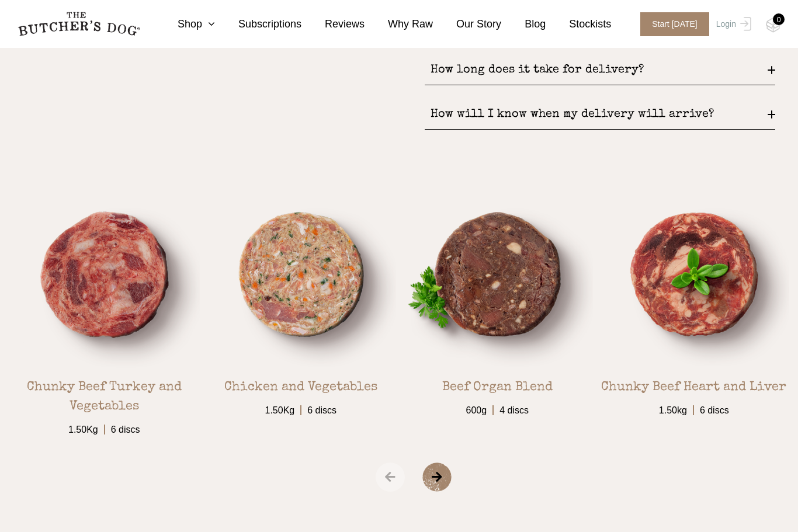  What do you see at coordinates (524, 24) in the screenshot?
I see `a: Blog` at bounding box center [524, 24].